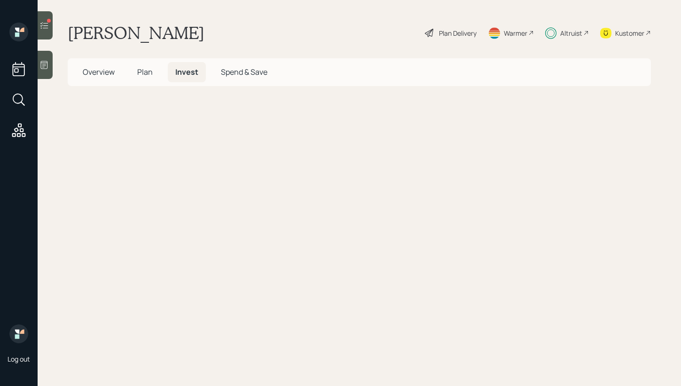 The height and width of the screenshot is (386, 681). I want to click on span: Overview, so click(99, 72).